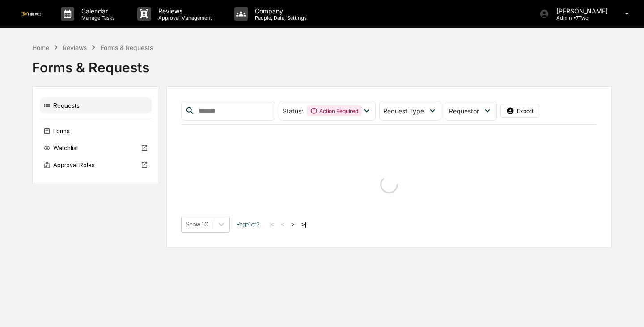 Image resolution: width=644 pixels, height=327 pixels. What do you see at coordinates (96, 106) in the screenshot?
I see `div: Requests` at bounding box center [96, 106].